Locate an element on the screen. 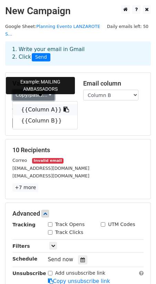 The image size is (156, 284). small: Correo is located at coordinates (20, 160).